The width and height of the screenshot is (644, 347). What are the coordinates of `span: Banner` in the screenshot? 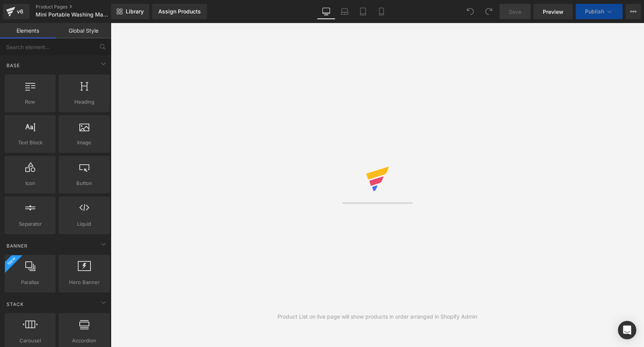 It's located at (17, 246).